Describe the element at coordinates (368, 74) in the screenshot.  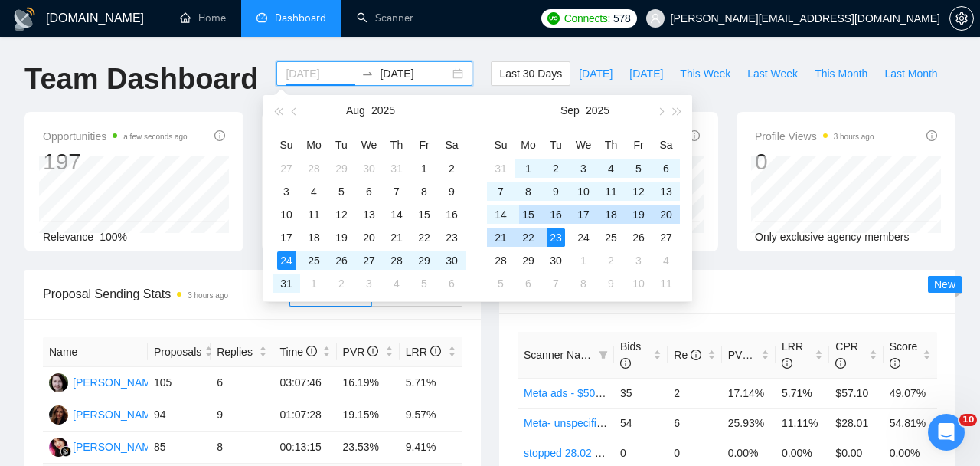
I see `span: to` at that location.